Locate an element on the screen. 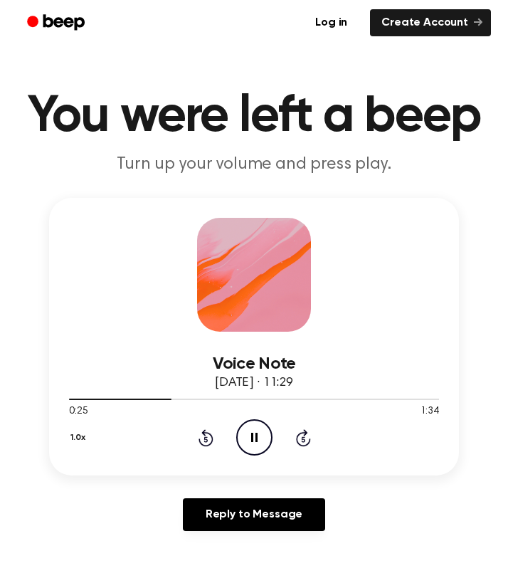 The image size is (508, 578). span: 1:34 is located at coordinates (430, 411).